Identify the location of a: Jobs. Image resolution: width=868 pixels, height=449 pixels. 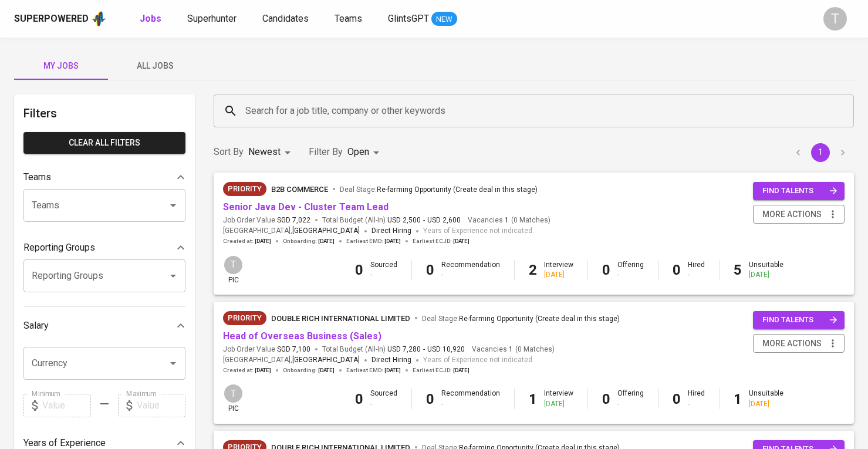
(151, 19).